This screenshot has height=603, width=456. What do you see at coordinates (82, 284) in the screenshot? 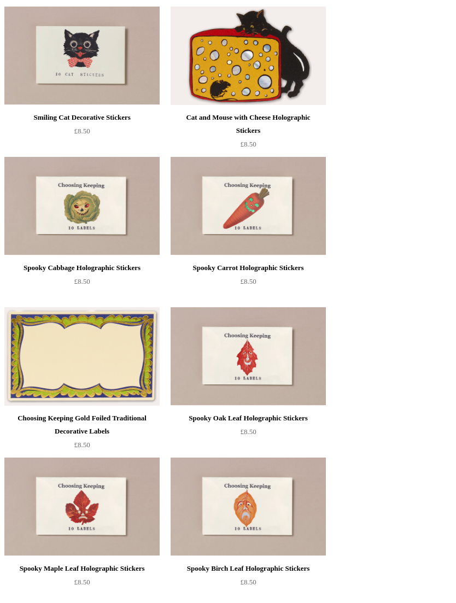
I see `a: Spooky Cabbage Holographic Stickers £8.50` at bounding box center [82, 284].